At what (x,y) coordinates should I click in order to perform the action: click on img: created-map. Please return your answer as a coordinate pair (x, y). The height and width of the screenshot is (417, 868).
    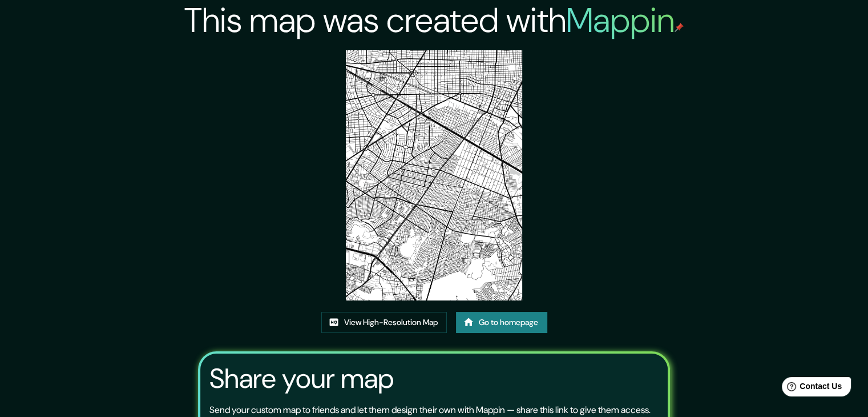
    Looking at the image, I should click on (434, 175).